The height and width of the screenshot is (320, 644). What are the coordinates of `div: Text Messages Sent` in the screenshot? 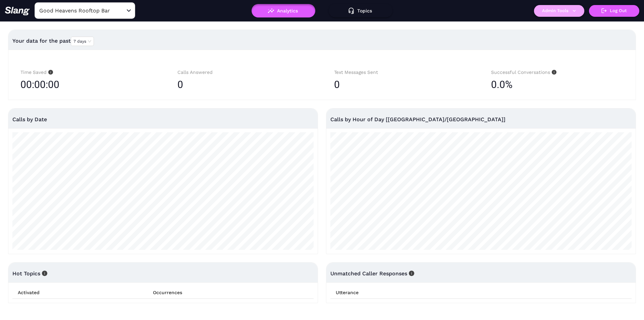 It's located at (400, 72).